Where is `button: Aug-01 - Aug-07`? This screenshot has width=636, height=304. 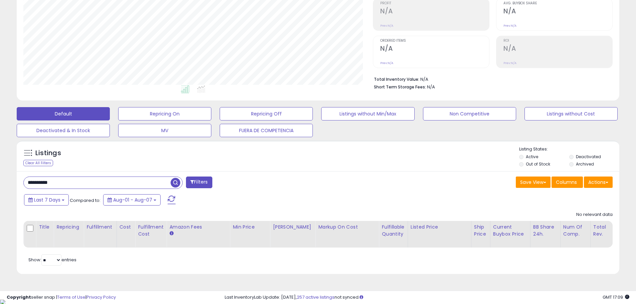 button: Aug-01 - Aug-07 is located at coordinates (132, 200).